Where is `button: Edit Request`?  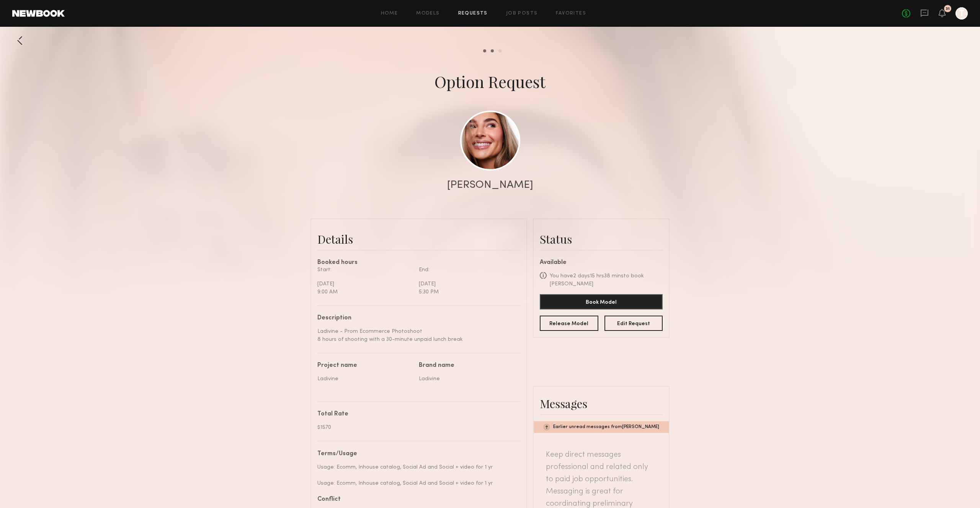 button: Edit Request is located at coordinates (634, 323).